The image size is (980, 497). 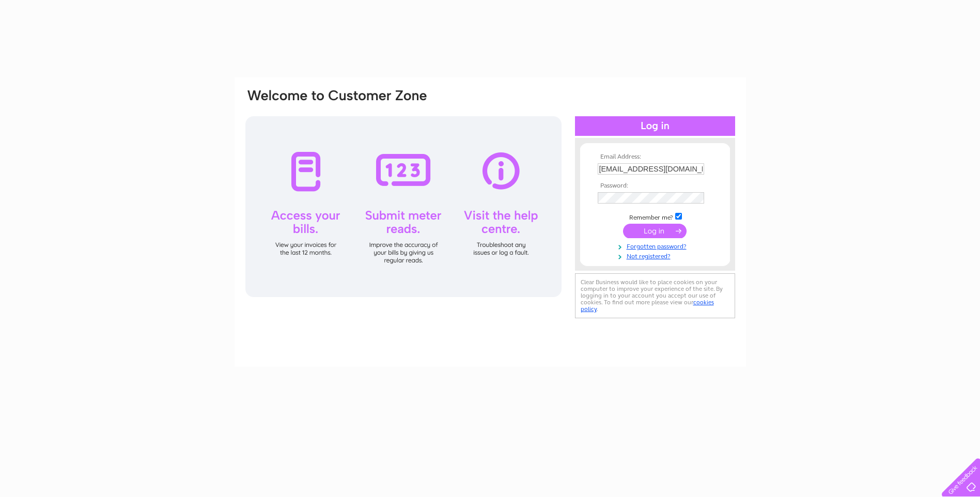 What do you see at coordinates (656, 217) in the screenshot?
I see `td: Remember me?` at bounding box center [656, 217].